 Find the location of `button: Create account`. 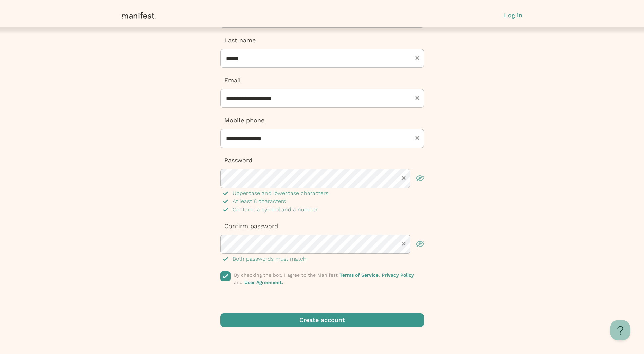

button: Create account is located at coordinates (322, 320).